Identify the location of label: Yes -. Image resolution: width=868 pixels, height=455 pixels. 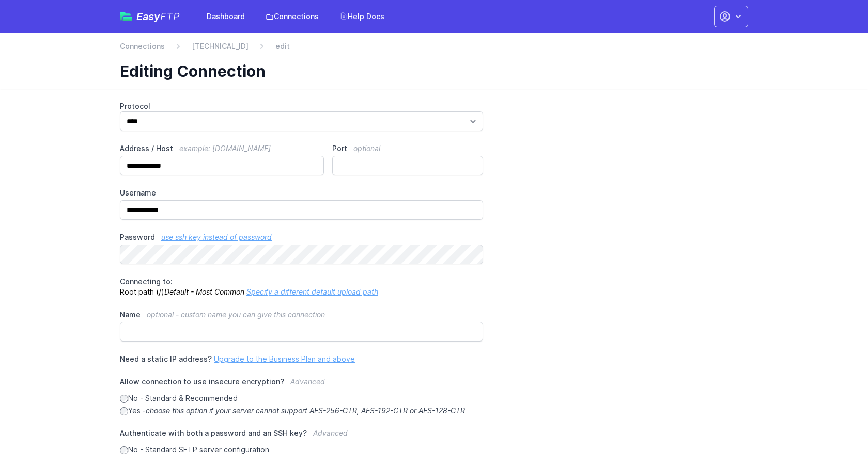
(301, 411).